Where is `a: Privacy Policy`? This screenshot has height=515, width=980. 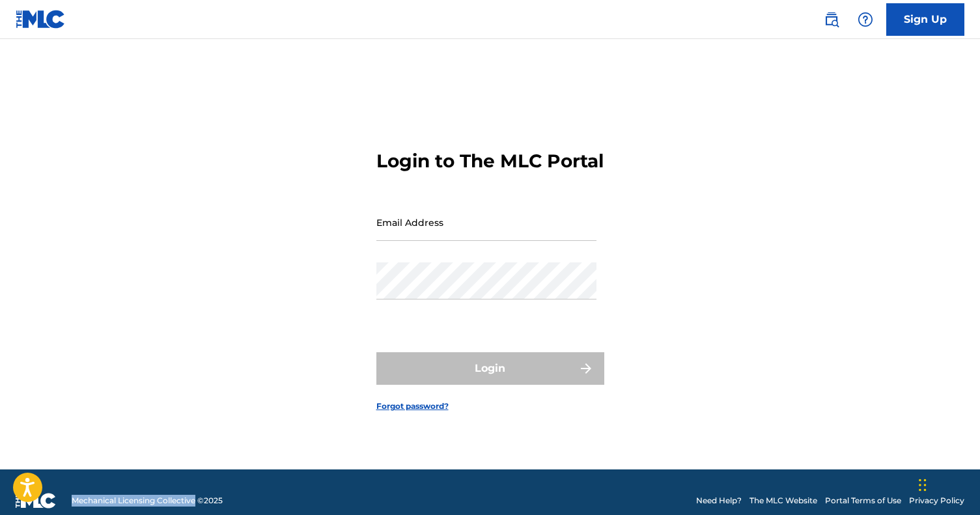 a: Privacy Policy is located at coordinates (937, 501).